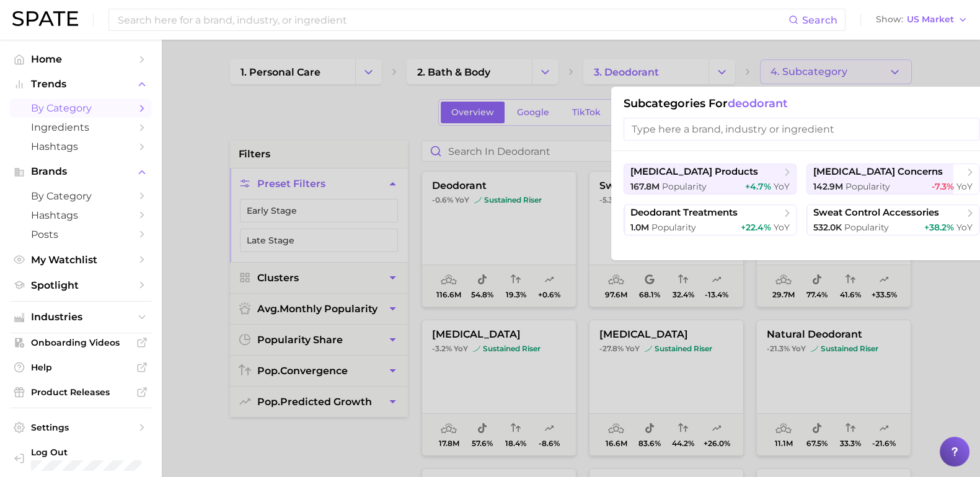  What do you see at coordinates (80, 171) in the screenshot?
I see `button: Brands` at bounding box center [80, 171].